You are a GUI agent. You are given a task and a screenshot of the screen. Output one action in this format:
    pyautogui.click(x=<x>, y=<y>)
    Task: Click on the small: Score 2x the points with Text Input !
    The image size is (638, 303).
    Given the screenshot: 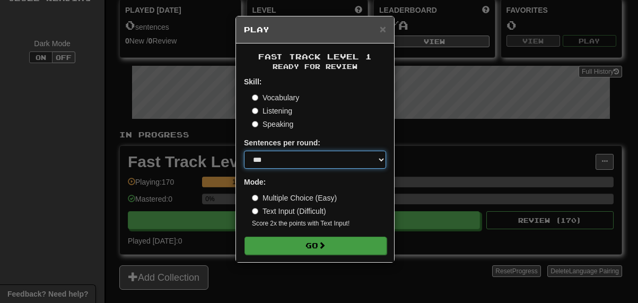 What is the action you would take?
    pyautogui.click(x=319, y=223)
    